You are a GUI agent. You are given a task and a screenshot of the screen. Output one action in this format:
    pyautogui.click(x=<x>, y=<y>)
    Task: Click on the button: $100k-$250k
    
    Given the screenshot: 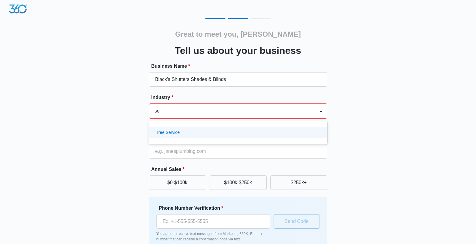 What is the action you would take?
    pyautogui.click(x=238, y=182)
    